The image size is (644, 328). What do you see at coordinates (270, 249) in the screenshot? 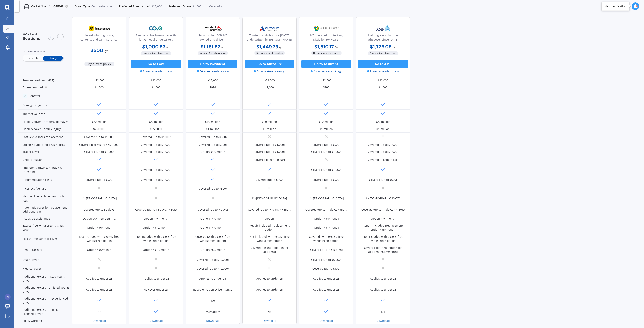
I see `div: Covered for theft (option for accident)` at bounding box center [270, 249].